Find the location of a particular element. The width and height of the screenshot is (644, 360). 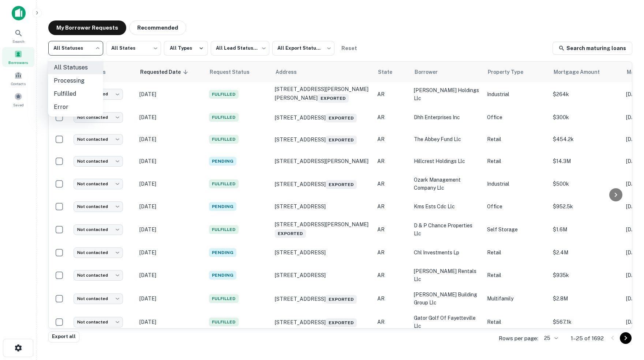

li: Processing is located at coordinates (76, 81).